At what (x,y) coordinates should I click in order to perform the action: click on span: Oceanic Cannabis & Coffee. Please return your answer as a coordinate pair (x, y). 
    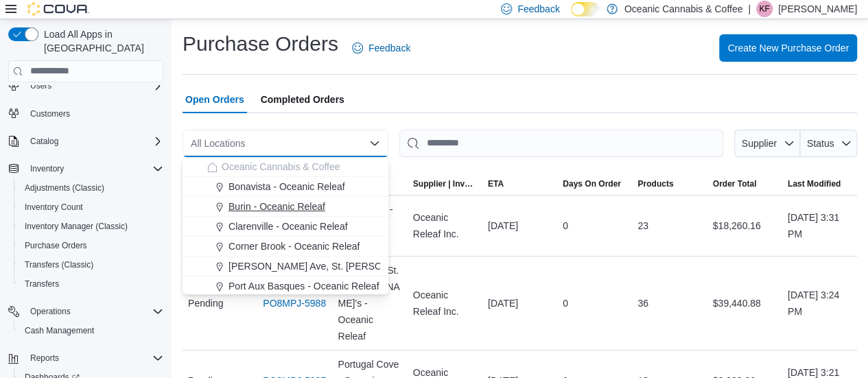
    Looking at the image, I should click on (281, 167).